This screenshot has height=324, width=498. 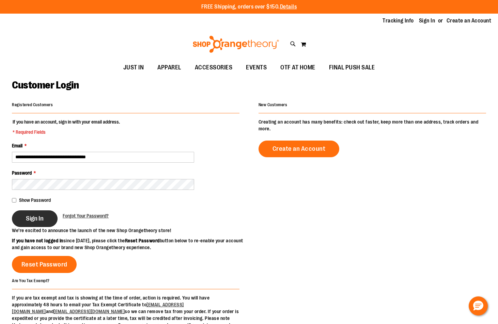 I want to click on span: JUST IN, so click(x=134, y=67).